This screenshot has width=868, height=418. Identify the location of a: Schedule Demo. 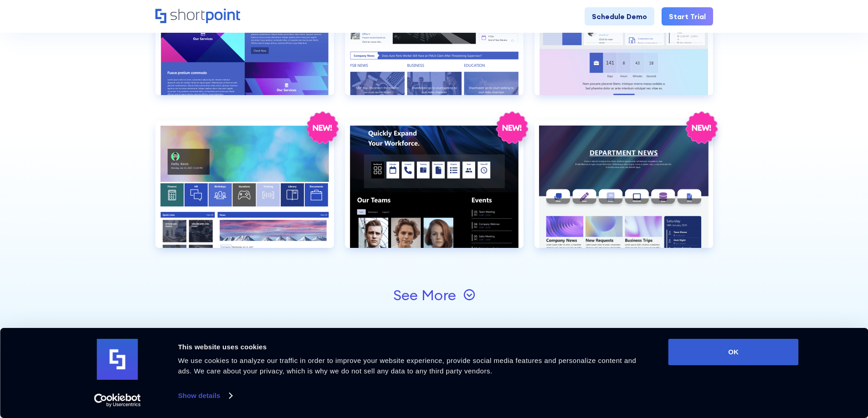
(619, 16).